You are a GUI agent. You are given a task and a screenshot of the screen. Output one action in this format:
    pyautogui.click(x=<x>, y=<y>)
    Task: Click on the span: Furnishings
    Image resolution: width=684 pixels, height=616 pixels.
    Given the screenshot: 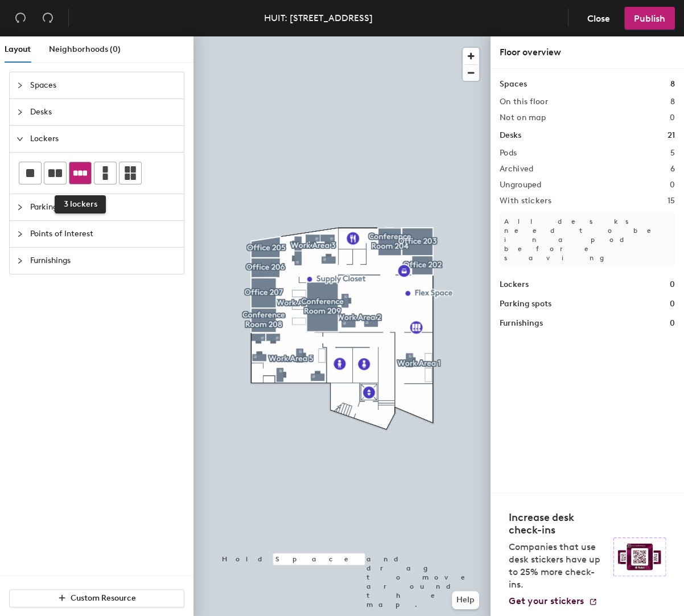 What is the action you would take?
    pyautogui.click(x=103, y=261)
    